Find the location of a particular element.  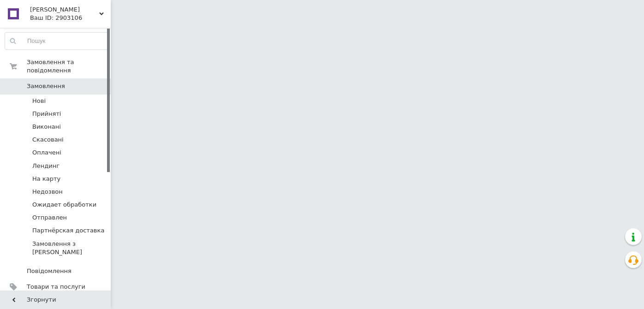

span: Товари та послуги is located at coordinates (56, 287).